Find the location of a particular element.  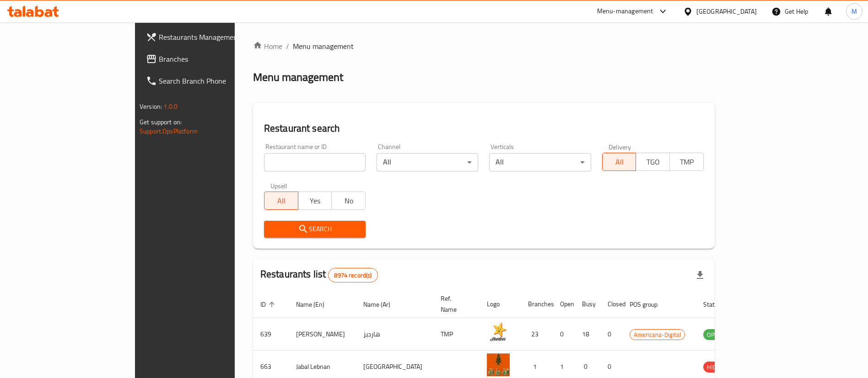

span: TGO is located at coordinates (653, 162).